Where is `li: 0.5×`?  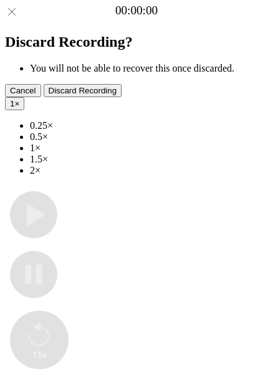 li: 0.5× is located at coordinates (149, 137).